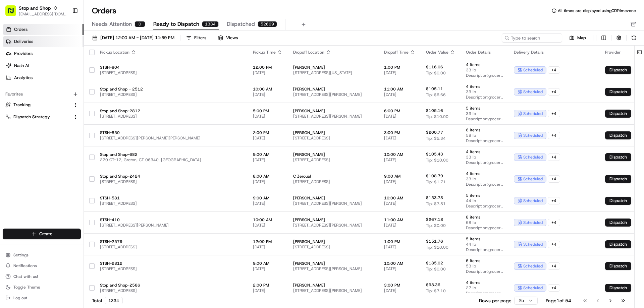  Describe the element at coordinates (484, 52) in the screenshot. I see `div: Order Details` at that location.